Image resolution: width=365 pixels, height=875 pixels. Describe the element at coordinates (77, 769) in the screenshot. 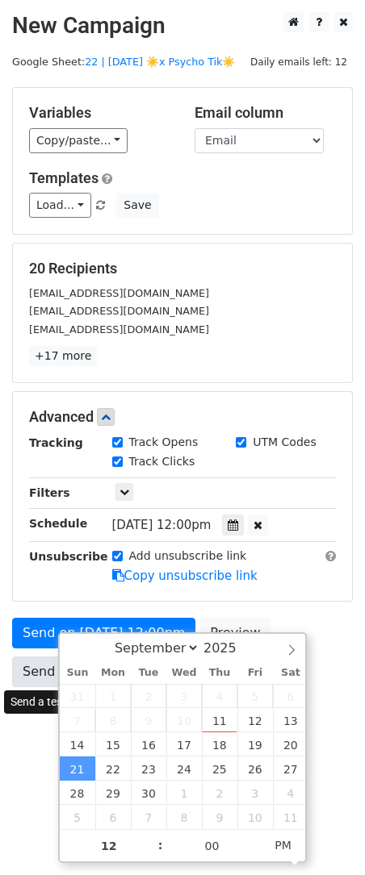

I see `span: September 21, 2025` at that location.